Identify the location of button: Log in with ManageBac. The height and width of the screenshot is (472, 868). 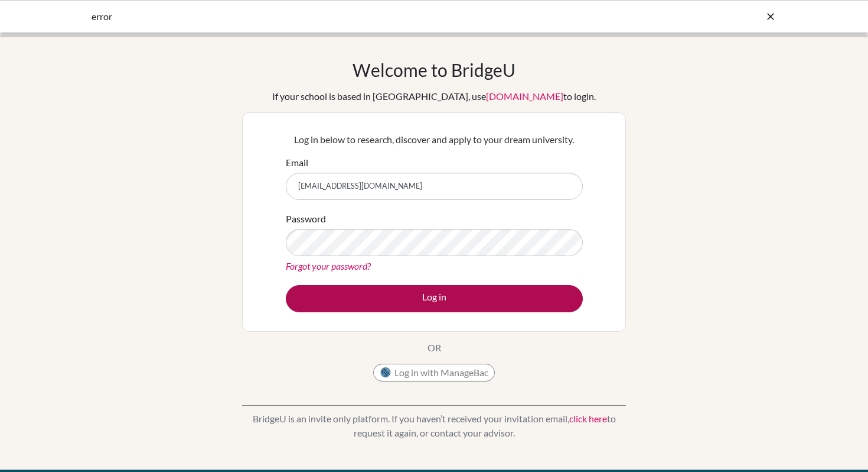
(434, 372).